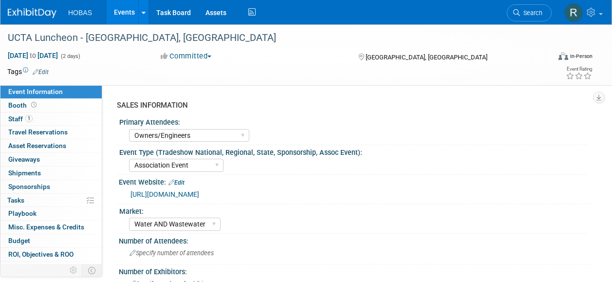 The height and width of the screenshot is (282, 612). Describe the element at coordinates (51, 173) in the screenshot. I see `a: Shipments` at that location.